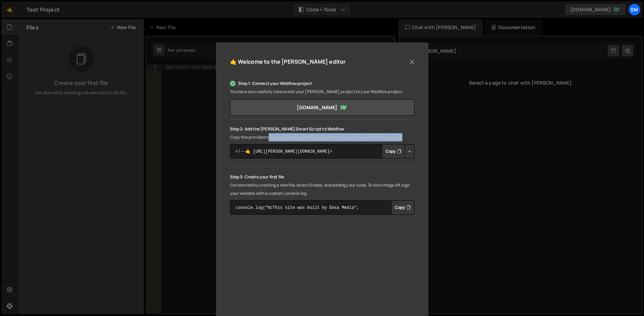 Image resolution: width=644 pixels, height=316 pixels. I want to click on p: Step 1: Connect your Webflow project, so click(322, 83).